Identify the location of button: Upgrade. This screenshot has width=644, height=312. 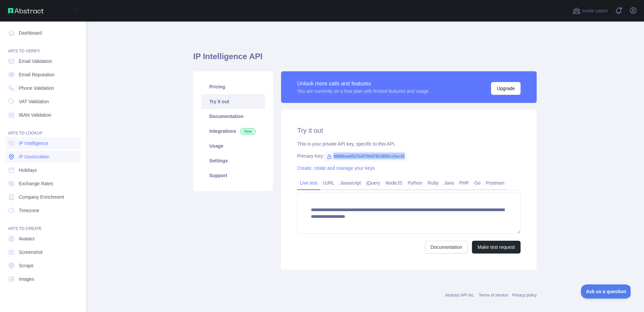
(506, 88).